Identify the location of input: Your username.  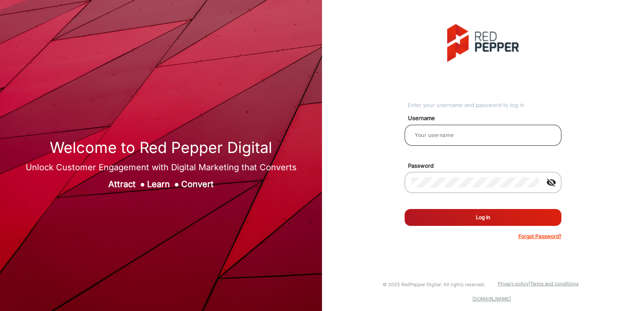
(483, 135).